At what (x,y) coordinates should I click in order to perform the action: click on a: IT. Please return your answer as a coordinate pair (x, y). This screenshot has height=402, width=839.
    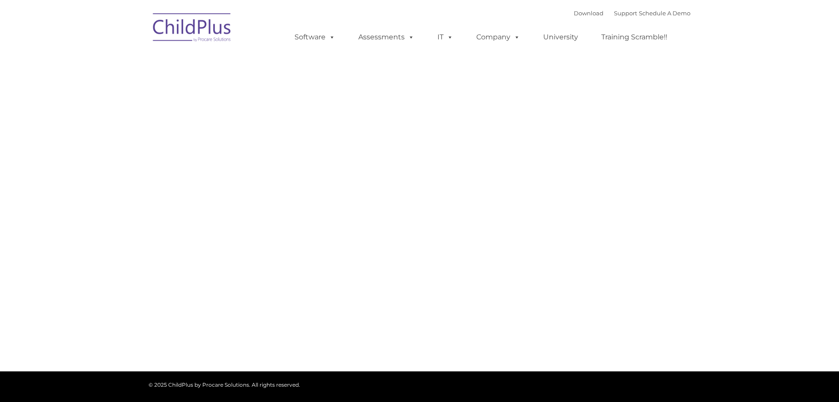
    Looking at the image, I should click on (445, 37).